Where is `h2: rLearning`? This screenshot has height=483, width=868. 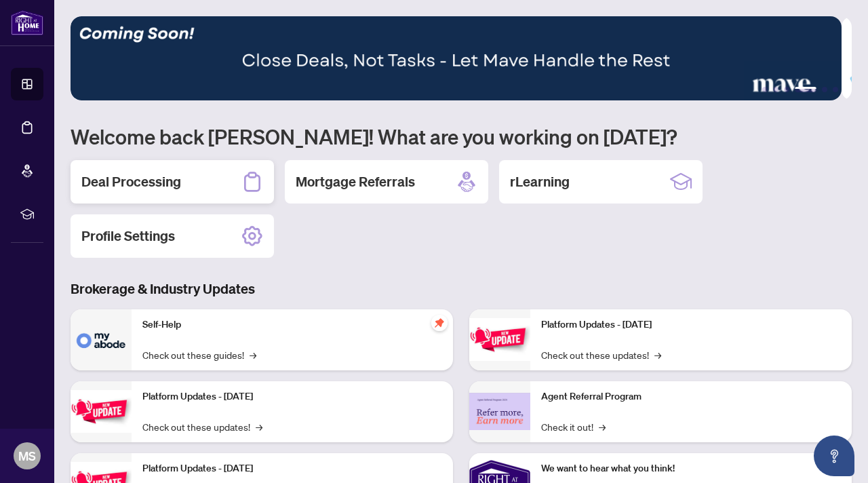
h2: rLearning is located at coordinates (540, 182).